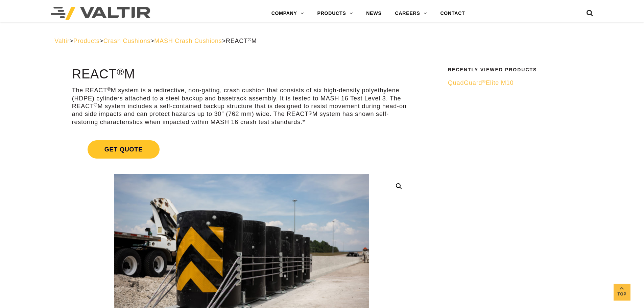  Describe the element at coordinates (188, 41) in the screenshot. I see `a: MASH Crash Cushions` at that location.